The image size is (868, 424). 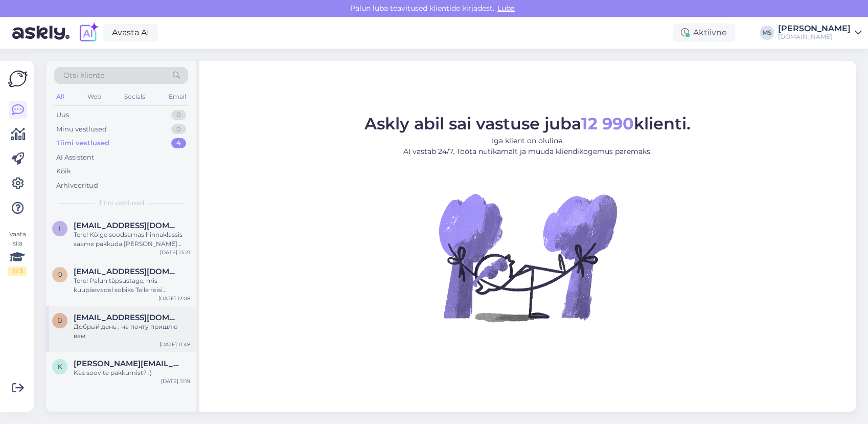 What do you see at coordinates (60, 274) in the screenshot?
I see `span: O` at bounding box center [60, 274].